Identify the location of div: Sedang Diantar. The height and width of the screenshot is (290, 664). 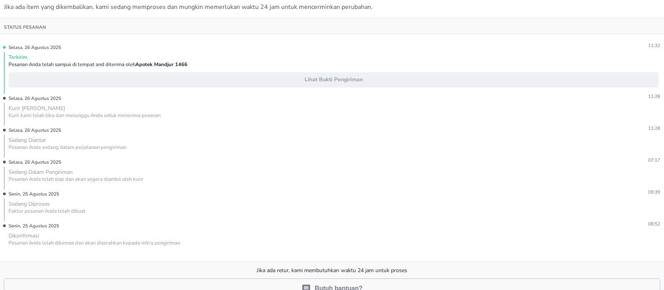
(333, 140).